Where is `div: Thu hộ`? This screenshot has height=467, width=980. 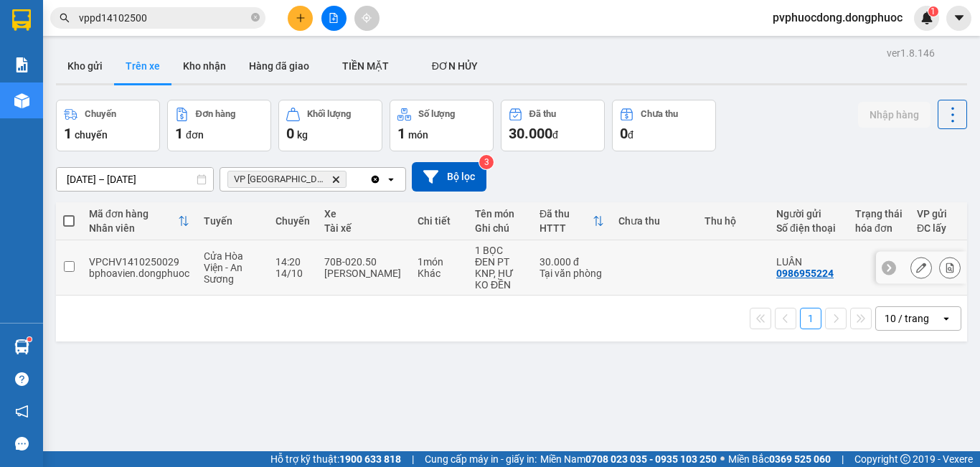 div: Thu hộ is located at coordinates (733, 221).